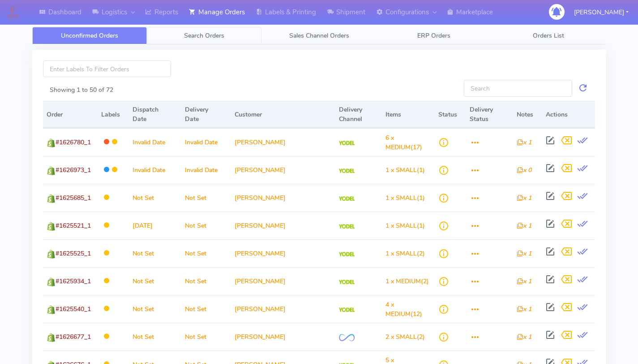  I want to click on span: Sales Channel Orders, so click(319, 35).